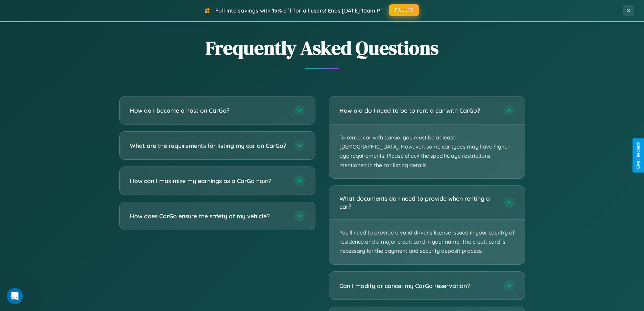 Image resolution: width=644 pixels, height=311 pixels. I want to click on p: You'll need to provide a valid driver's license issued in your country of residence and a major c..., so click(427, 242).